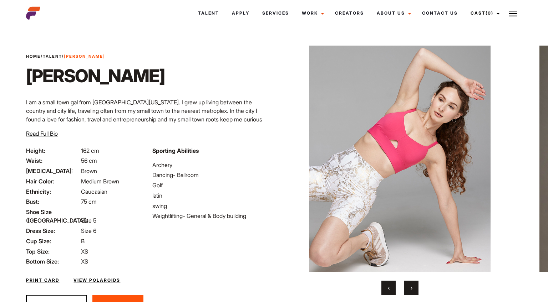 The image size is (548, 302). I want to click on a: Services, so click(275, 13).